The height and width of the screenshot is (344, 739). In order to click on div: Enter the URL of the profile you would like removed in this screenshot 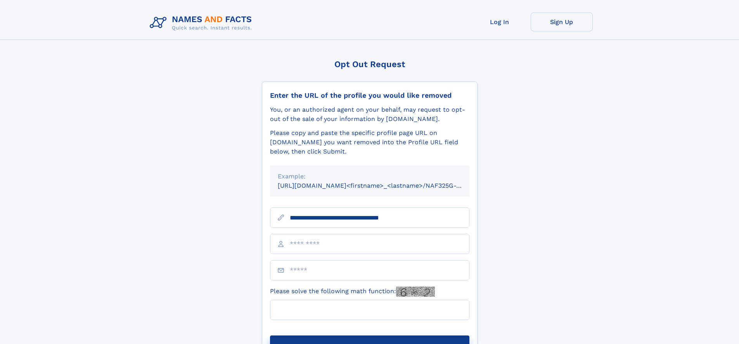, I will do `click(370, 95)`.